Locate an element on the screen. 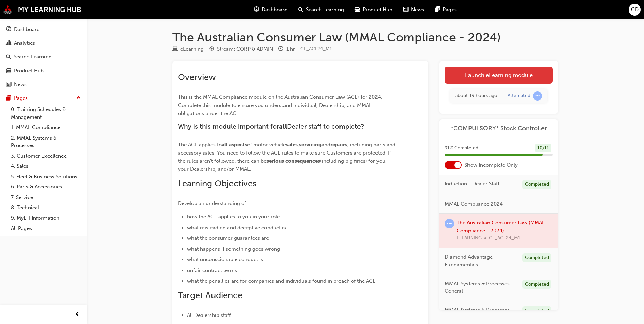 The width and height of the screenshot is (644, 324). span: unfair contract terms is located at coordinates (212, 270).